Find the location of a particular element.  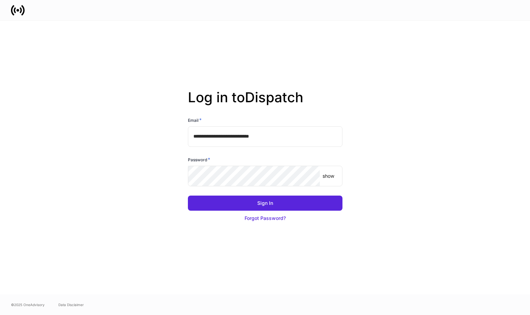

div: Forgot Password? is located at coordinates (265, 218).